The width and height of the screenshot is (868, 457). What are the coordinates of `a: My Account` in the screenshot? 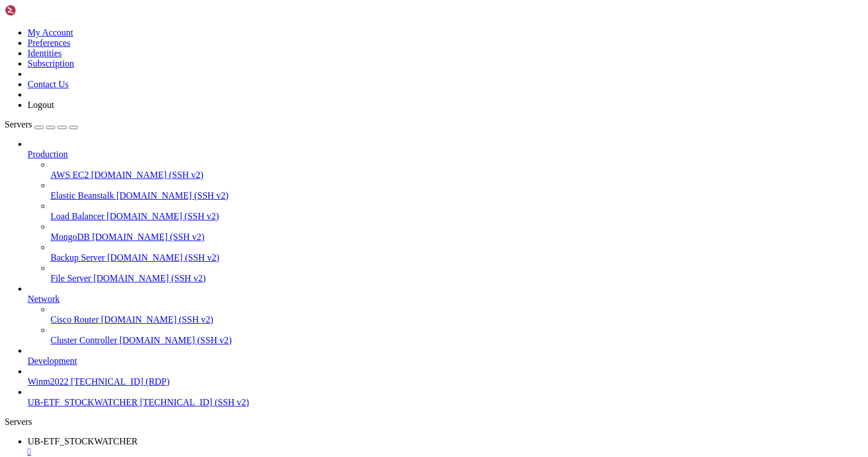 It's located at (50, 32).